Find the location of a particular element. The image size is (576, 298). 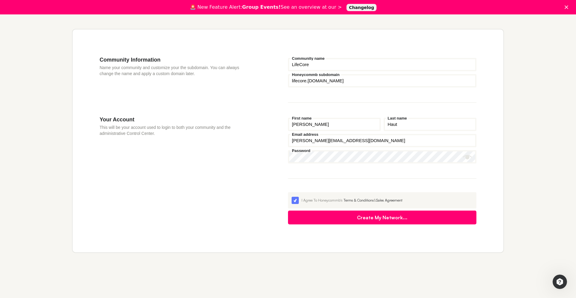

div: 🚨 New Feature Alert: See an overview at our > is located at coordinates (266, 7).